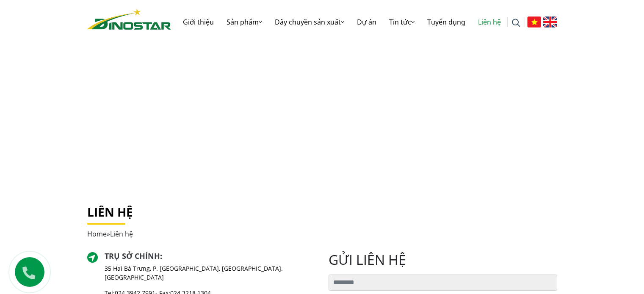  What do you see at coordinates (443, 260) in the screenshot?
I see `h2: gửi liên hệ` at bounding box center [443, 260].